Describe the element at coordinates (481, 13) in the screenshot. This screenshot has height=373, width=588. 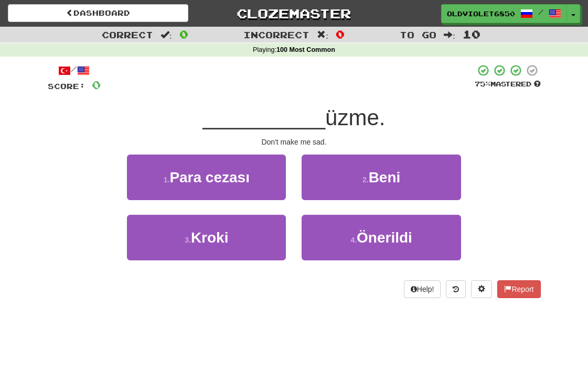
I see `span: OldViolet6850` at that location.